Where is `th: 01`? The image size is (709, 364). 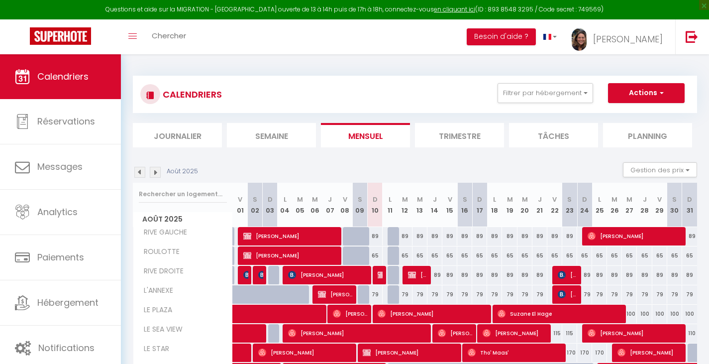 th: 01 is located at coordinates (240, 204).